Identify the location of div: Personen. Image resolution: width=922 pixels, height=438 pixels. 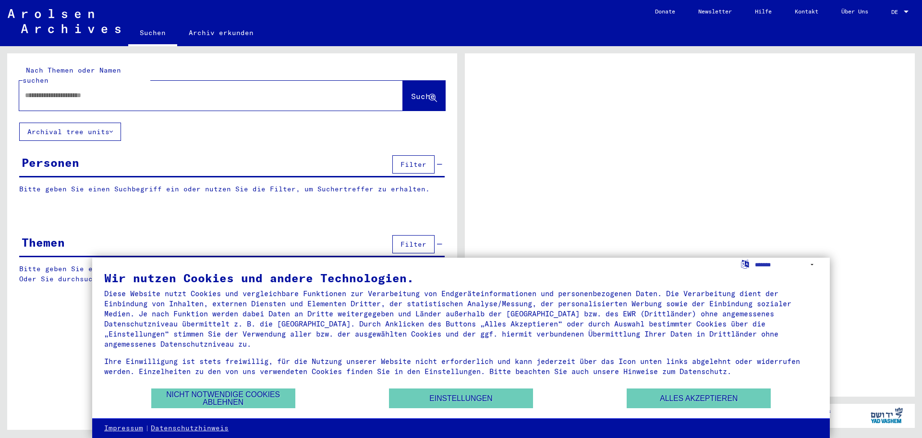
(50, 162).